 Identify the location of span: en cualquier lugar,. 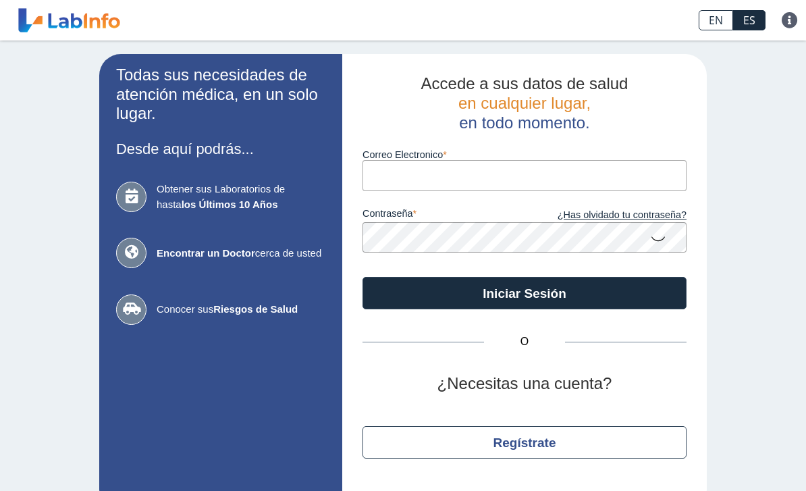
(524, 103).